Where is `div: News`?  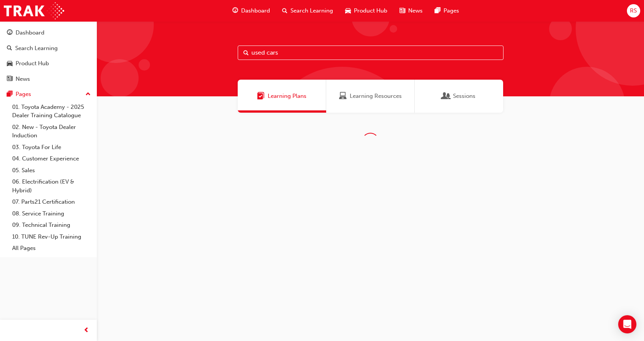
div: News is located at coordinates (23, 79).